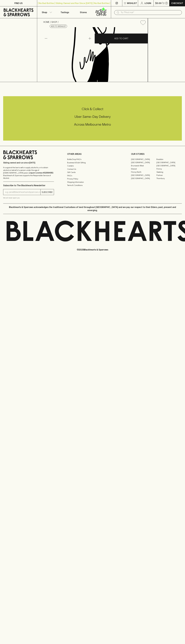  What do you see at coordinates (94, 54) in the screenshot?
I see `img: Cheeseculture GLUTEN FREE Crispbread 100g` at bounding box center [94, 54].